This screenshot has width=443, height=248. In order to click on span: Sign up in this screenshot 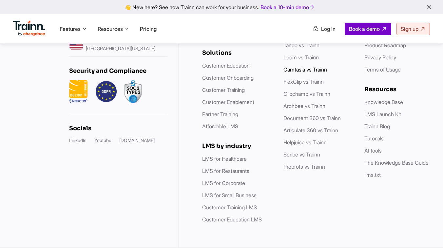, I will do `click(410, 29)`.